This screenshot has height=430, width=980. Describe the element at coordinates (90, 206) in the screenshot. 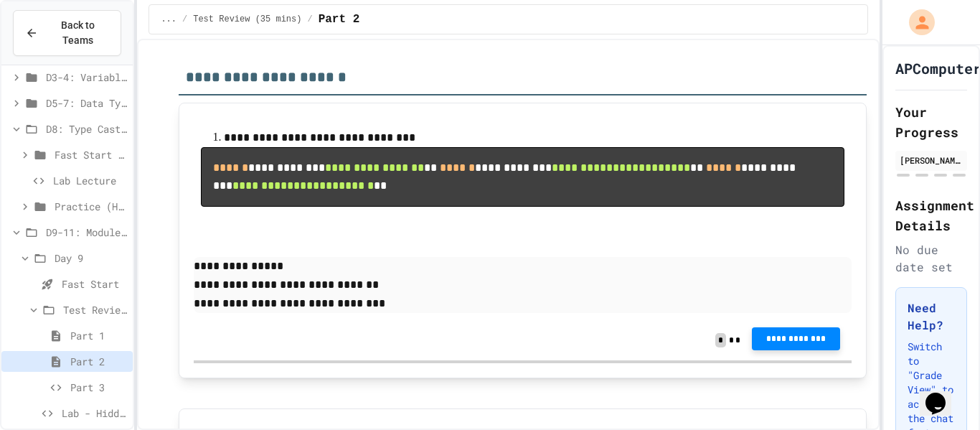

I see `span: Practice (Homework, if needed)` at that location.